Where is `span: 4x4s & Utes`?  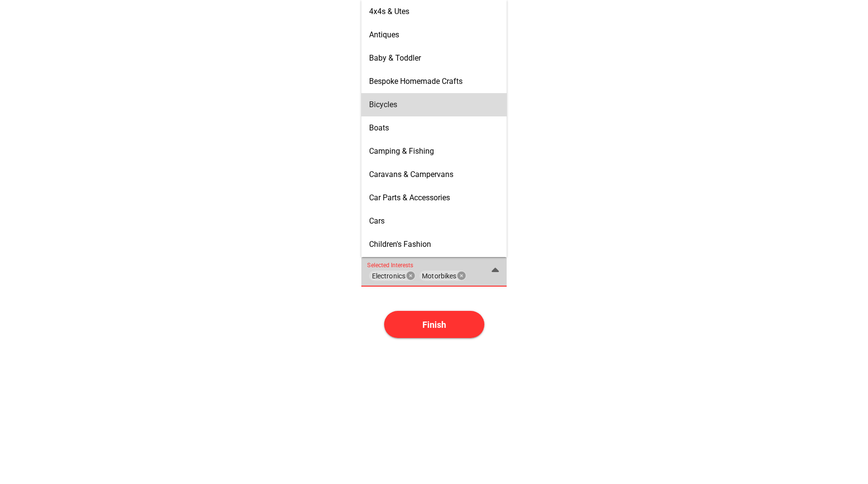
span: 4x4s & Utes is located at coordinates (389, 11).